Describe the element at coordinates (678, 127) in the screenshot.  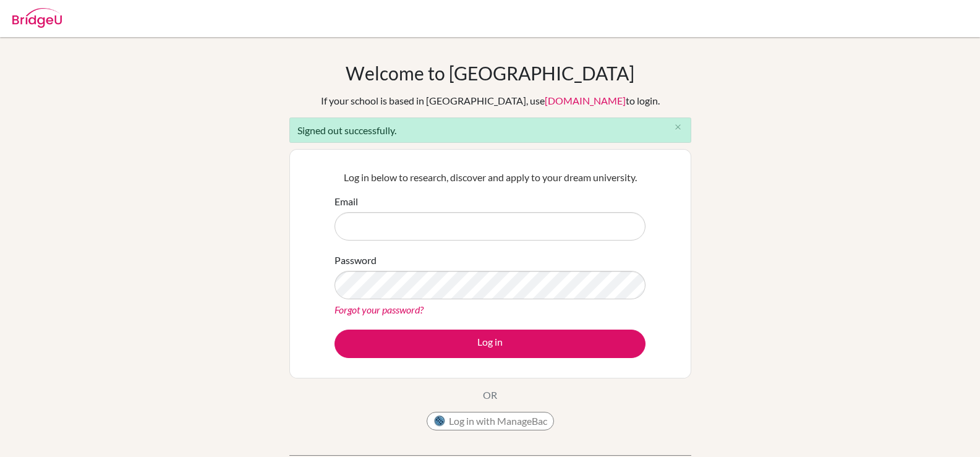
I see `i: close` at that location.